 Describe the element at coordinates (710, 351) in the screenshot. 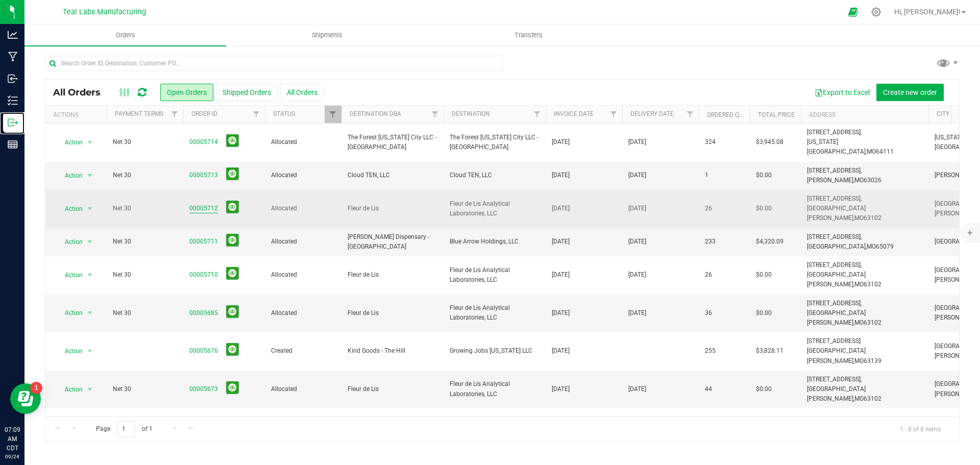

I see `span: 255` at that location.